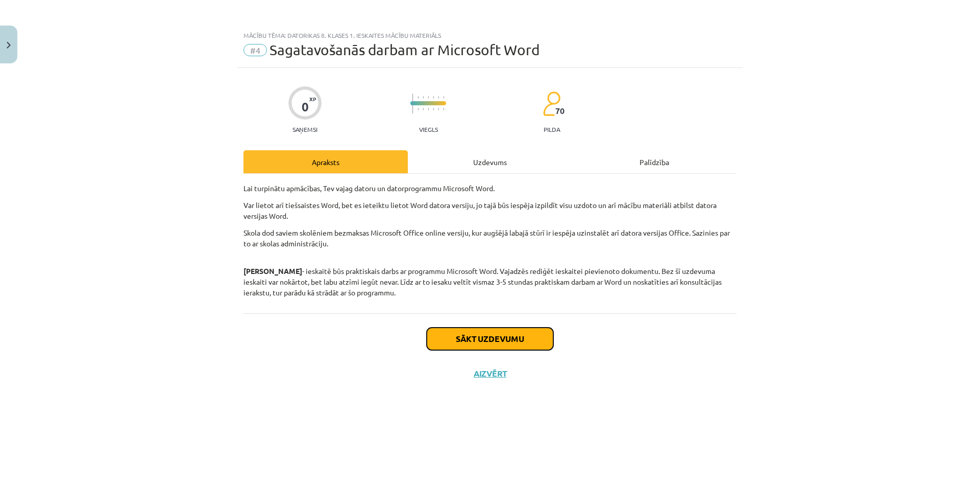 This screenshot has width=980, height=483. What do you see at coordinates (413, 103) in the screenshot?
I see `img: icon-long-line-d9ea69661e0d244f92f715978eff75569469978d946b2353a9bb055b3ed8787d.svg` at bounding box center [413, 103].